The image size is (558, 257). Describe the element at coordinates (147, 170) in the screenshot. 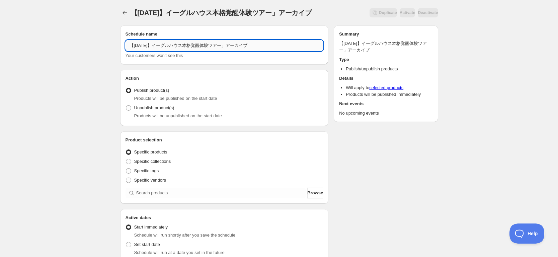

I see `span: Specific tags` at that location.